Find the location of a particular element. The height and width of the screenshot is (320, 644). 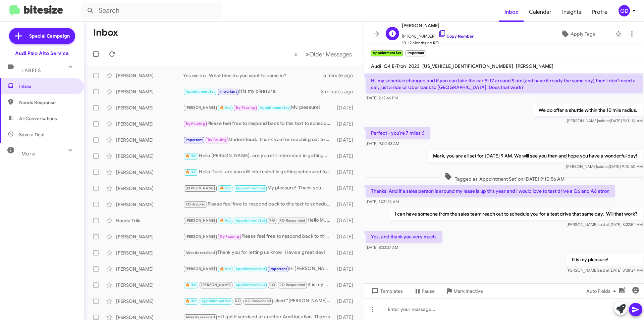

div: GD is located at coordinates (624, 11).